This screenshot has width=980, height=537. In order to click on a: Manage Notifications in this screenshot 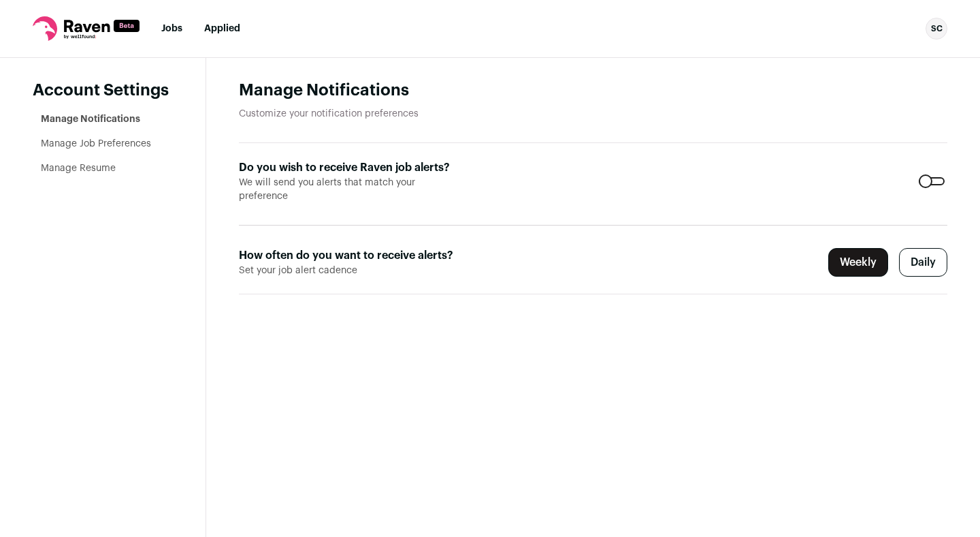, I will do `click(90, 119)`.